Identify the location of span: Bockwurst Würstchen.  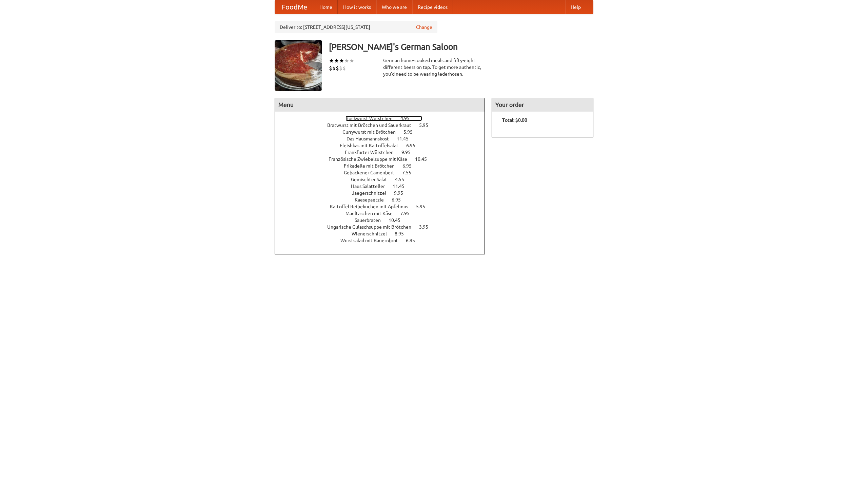
(373, 119).